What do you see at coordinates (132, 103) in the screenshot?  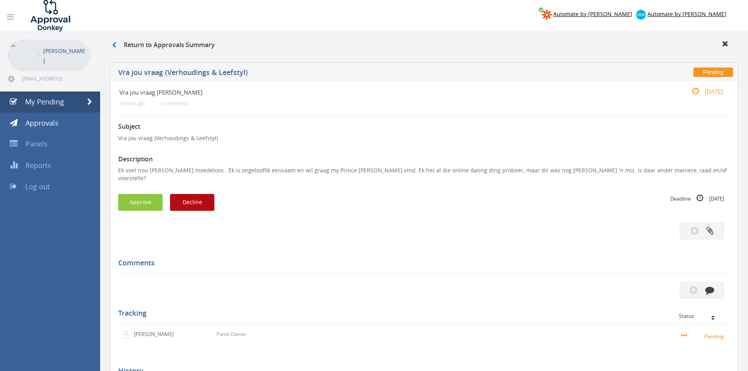 I see `small: 3 hours ago` at bounding box center [132, 103].